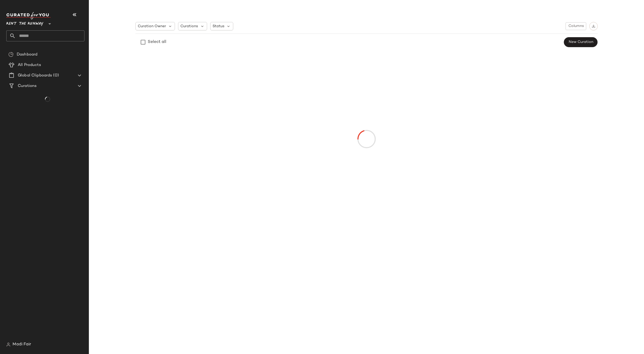 Image resolution: width=644 pixels, height=354 pixels. What do you see at coordinates (25, 22) in the screenshot?
I see `span: Rent the Runway` at bounding box center [25, 22].